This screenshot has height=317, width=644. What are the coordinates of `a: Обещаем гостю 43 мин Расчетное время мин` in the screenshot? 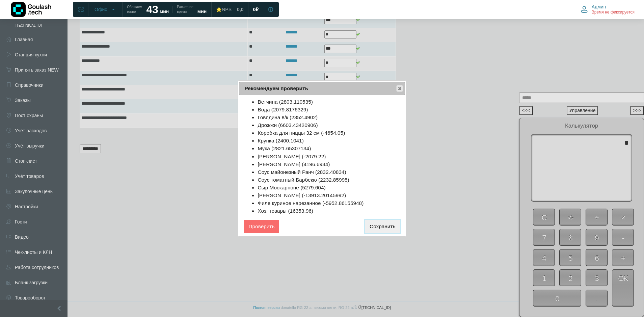 It's located at (167, 10).